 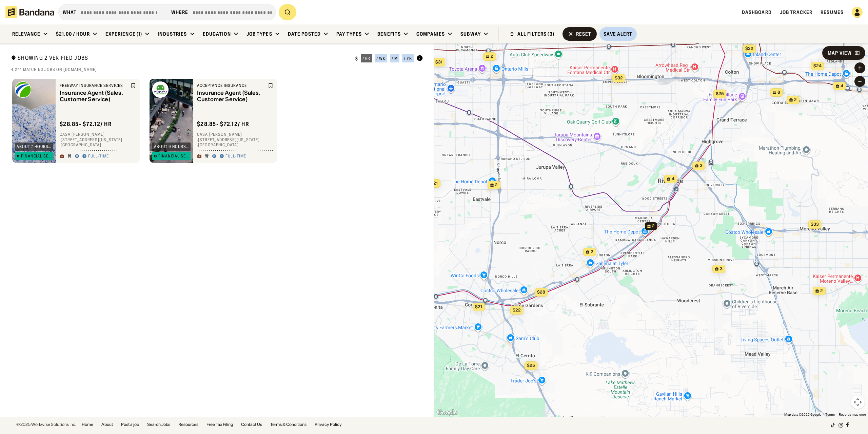 I want to click on a: About, so click(x=107, y=425).